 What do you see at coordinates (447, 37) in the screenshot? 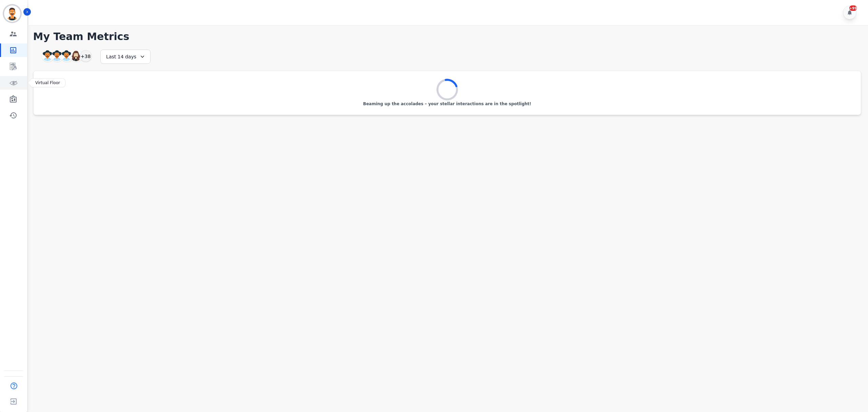
I see `h1: My Team Metrics` at bounding box center [447, 37].